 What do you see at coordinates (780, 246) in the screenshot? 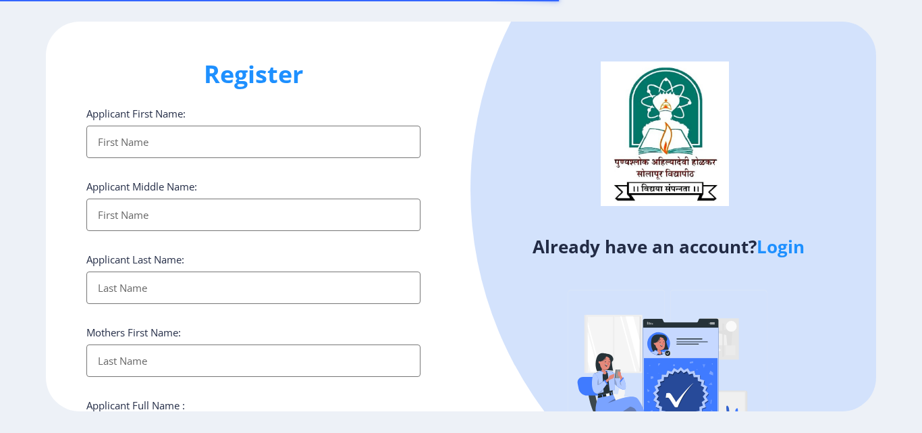
I see `a: Login` at bounding box center [780, 246].